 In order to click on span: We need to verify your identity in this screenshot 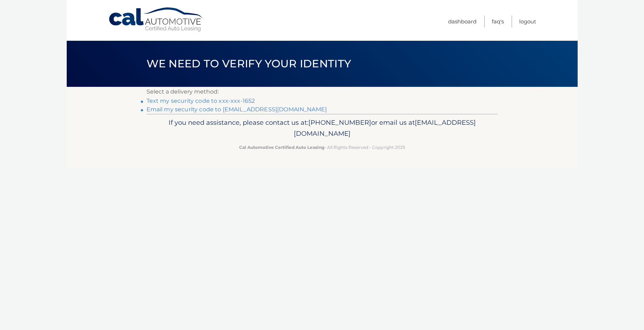, I will do `click(249, 63)`.